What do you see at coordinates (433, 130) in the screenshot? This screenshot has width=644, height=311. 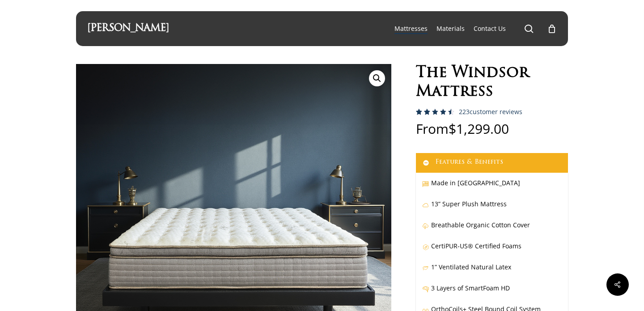 I see `span: Rated out of 5 based on customer ratings` at bounding box center [433, 130].